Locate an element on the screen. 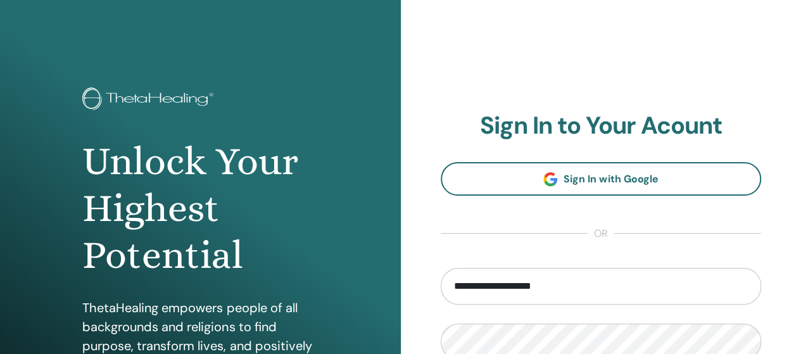 The width and height of the screenshot is (801, 354). span: Sign In with Google is located at coordinates (610, 179).